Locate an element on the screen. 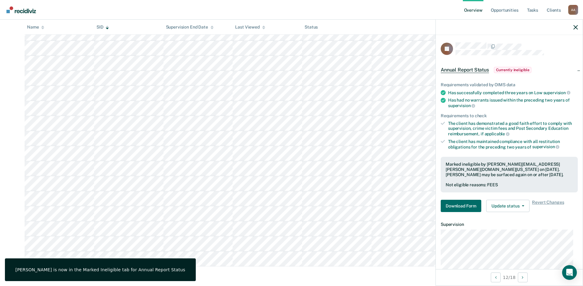 This screenshot has width=583, height=286. dt: Supervision is located at coordinates (509, 224).